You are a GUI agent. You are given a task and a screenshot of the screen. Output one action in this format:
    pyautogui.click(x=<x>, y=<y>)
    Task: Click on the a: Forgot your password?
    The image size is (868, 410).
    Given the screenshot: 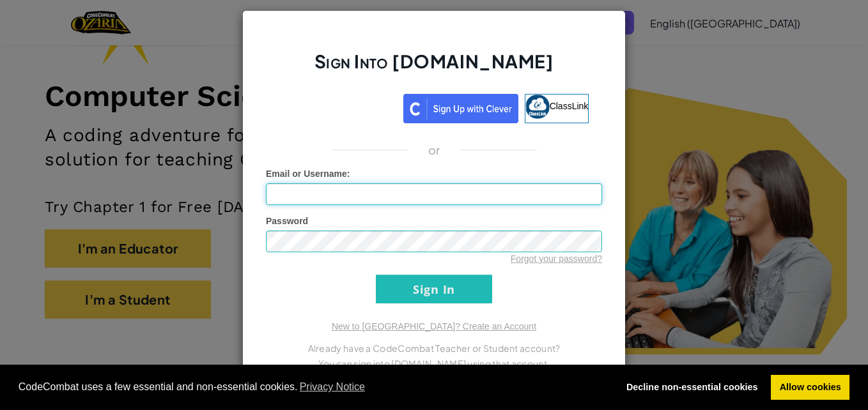 What is the action you would take?
    pyautogui.click(x=556, y=259)
    